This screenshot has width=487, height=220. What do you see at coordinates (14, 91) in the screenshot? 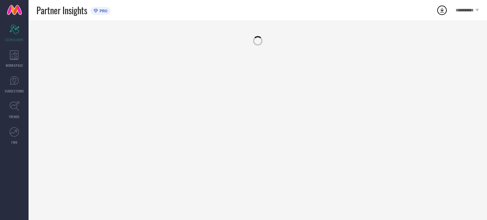
I see `span: SUGGESTIONS` at bounding box center [14, 91].